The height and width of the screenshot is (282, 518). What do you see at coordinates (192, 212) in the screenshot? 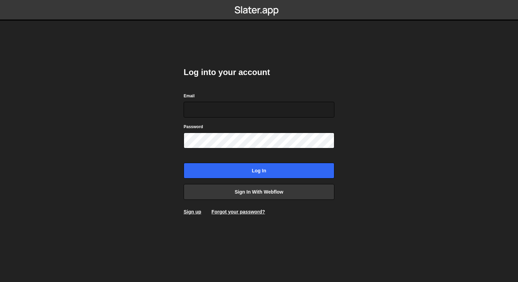
I see `a: Sign up` at bounding box center [192, 212].